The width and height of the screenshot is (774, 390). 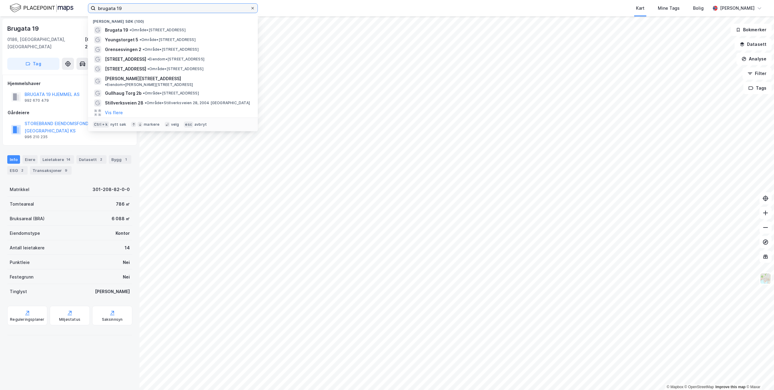 What do you see at coordinates (91, 159) in the screenshot?
I see `div: Datasett` at bounding box center [91, 159].